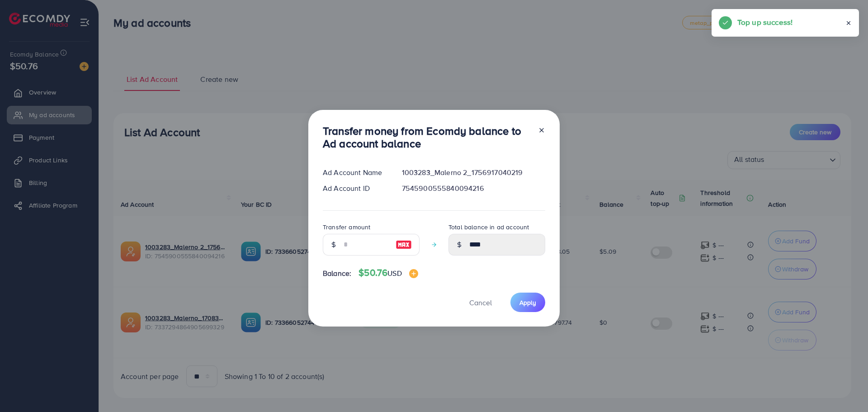 The image size is (868, 412). I want to click on div: Ad Account ID, so click(355, 188).